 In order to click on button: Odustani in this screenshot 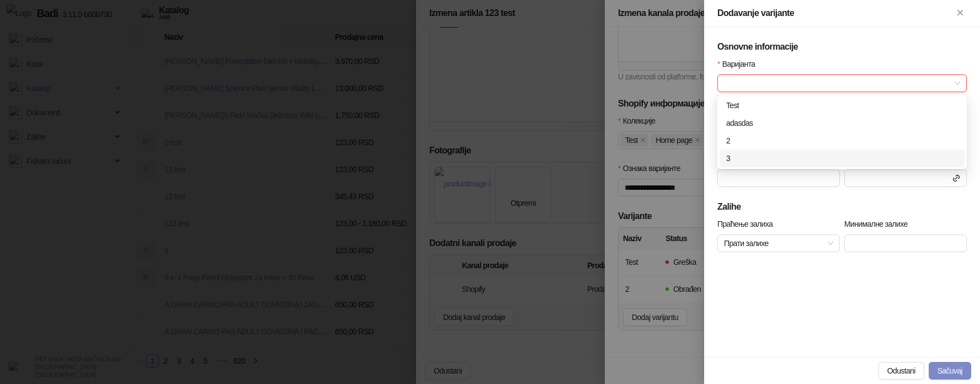, I will do `click(901, 370)`.